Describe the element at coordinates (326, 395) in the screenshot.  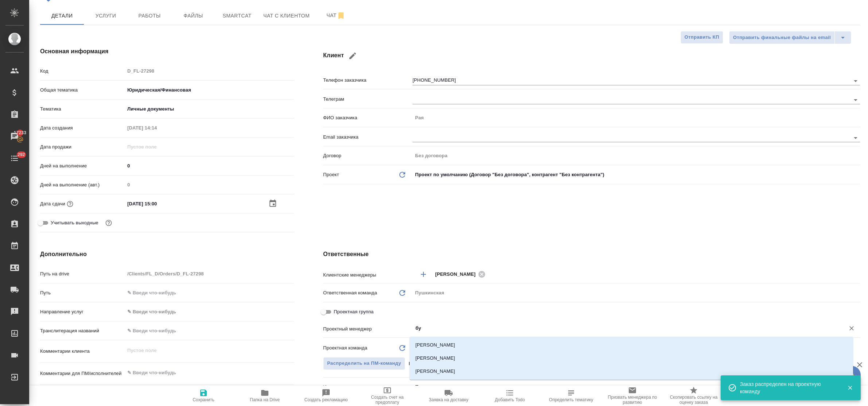
I see `button: Создать рекламацию` at that location.